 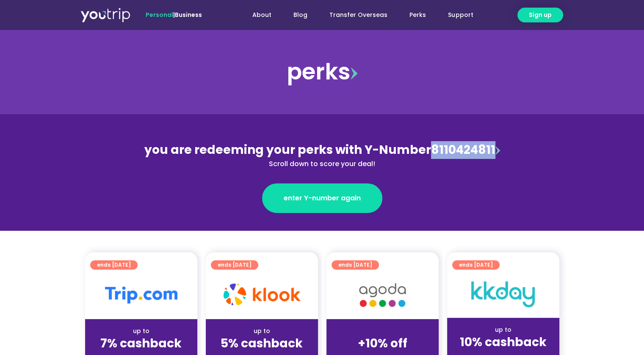 I want to click on a: Perks, so click(x=417, y=15).